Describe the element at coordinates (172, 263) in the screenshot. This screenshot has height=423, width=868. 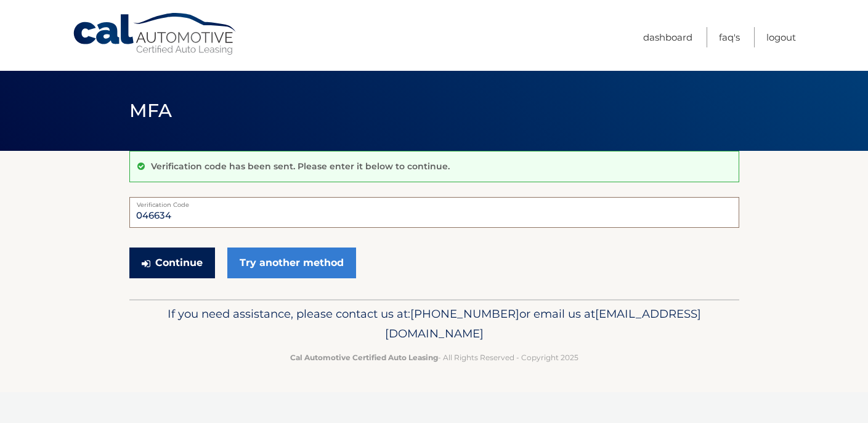
I see `button: Continue` at that location.